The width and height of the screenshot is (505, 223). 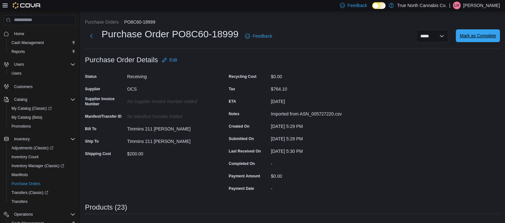 I want to click on span: Adjustments (Classic), so click(x=32, y=148).